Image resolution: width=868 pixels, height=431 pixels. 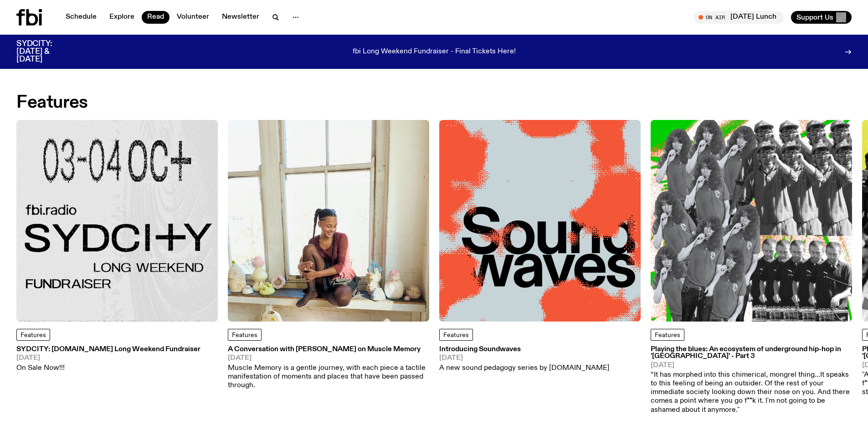 I want to click on p: fbi Long Weekend Fundraiser - Final Tickets Here!, so click(x=434, y=52).